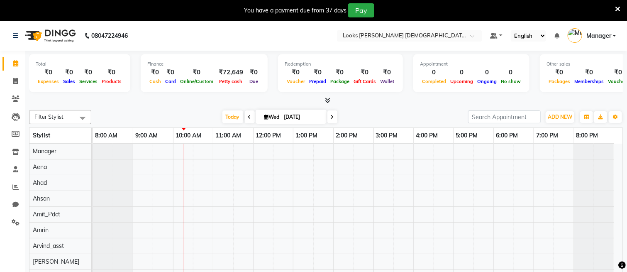 Image resolution: width=627 pixels, height=272 pixels. Describe the element at coordinates (589, 81) in the screenshot. I see `span: Memberships` at that location.